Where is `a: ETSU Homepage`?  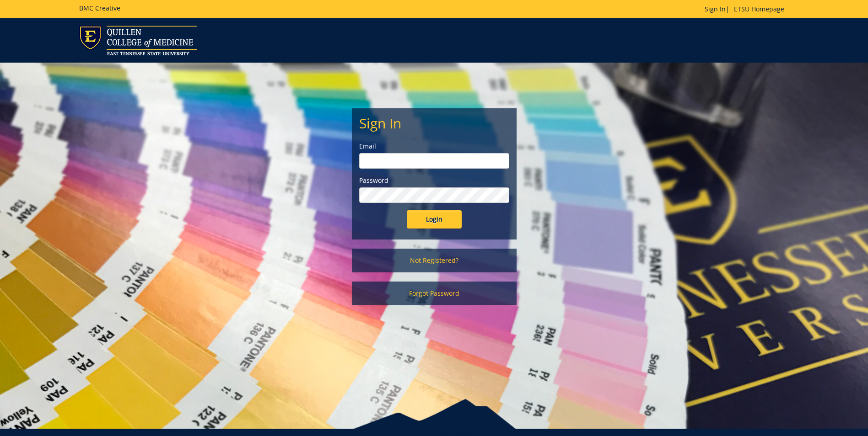 a: ETSU Homepage is located at coordinates (759, 9).